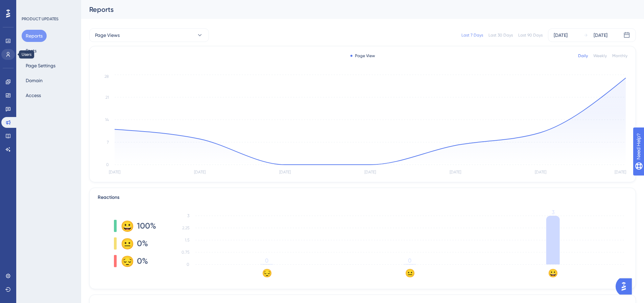 This screenshot has height=303, width=644. I want to click on button: Page Settings, so click(40, 66).